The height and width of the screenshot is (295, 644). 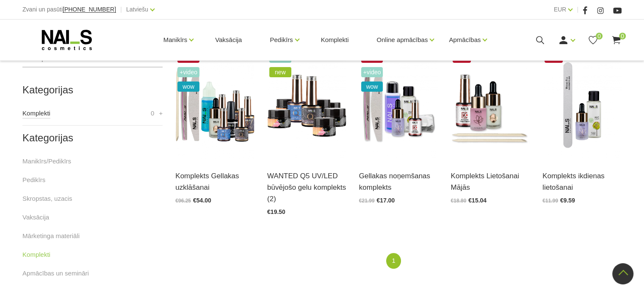 What do you see at coordinates (48, 198) in the screenshot?
I see `a: Skropstas, uzacis` at bounding box center [48, 198].